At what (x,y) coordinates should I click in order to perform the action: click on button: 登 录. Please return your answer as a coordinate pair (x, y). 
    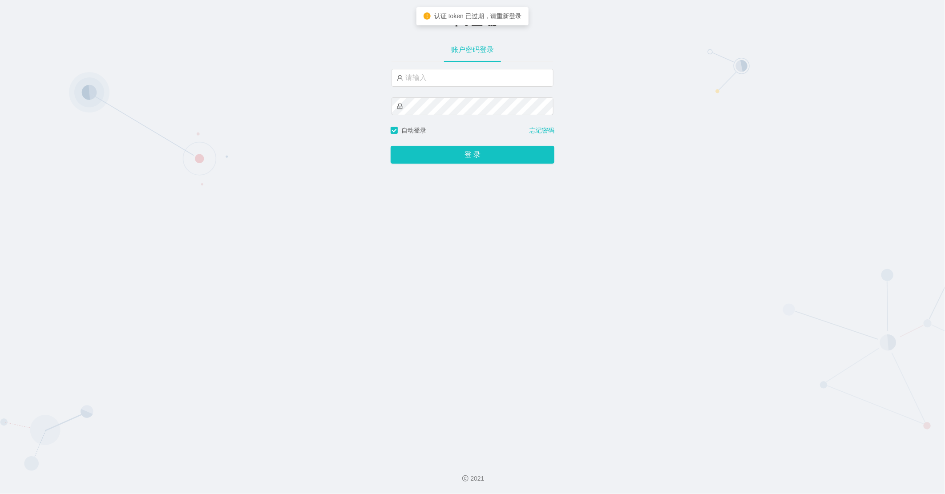
    Looking at the image, I should click on (472, 155).